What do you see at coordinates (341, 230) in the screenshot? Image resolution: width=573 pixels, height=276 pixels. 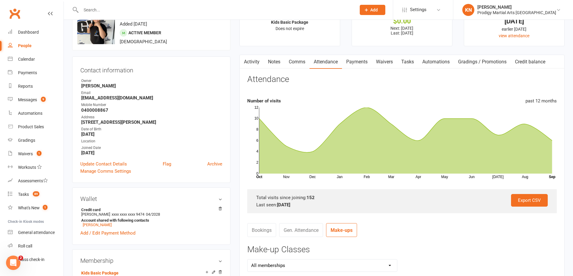 I see `a: Make-ups` at bounding box center [341, 230].